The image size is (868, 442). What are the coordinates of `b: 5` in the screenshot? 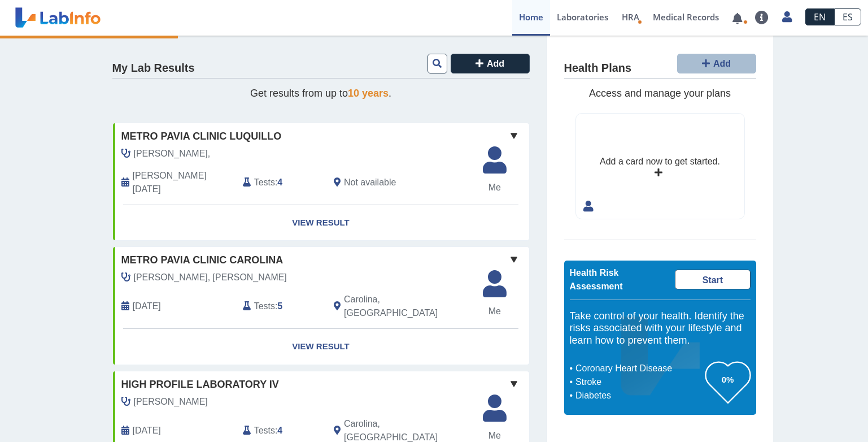 It's located at (279, 305).